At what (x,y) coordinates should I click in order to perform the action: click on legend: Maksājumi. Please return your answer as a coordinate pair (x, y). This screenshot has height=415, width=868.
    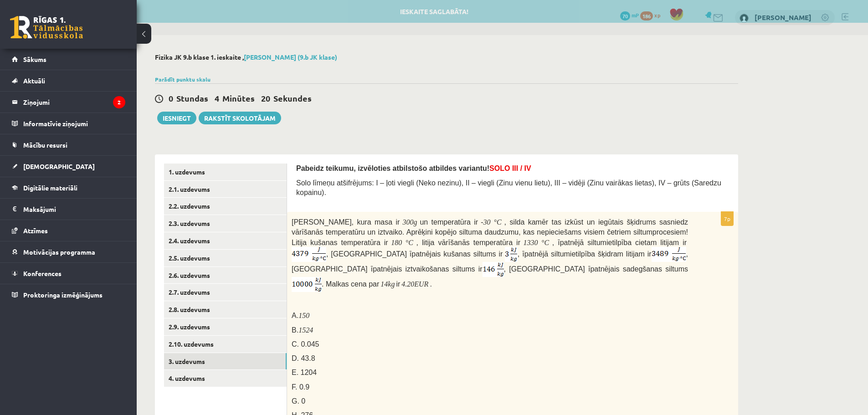
    Looking at the image, I should click on (74, 209).